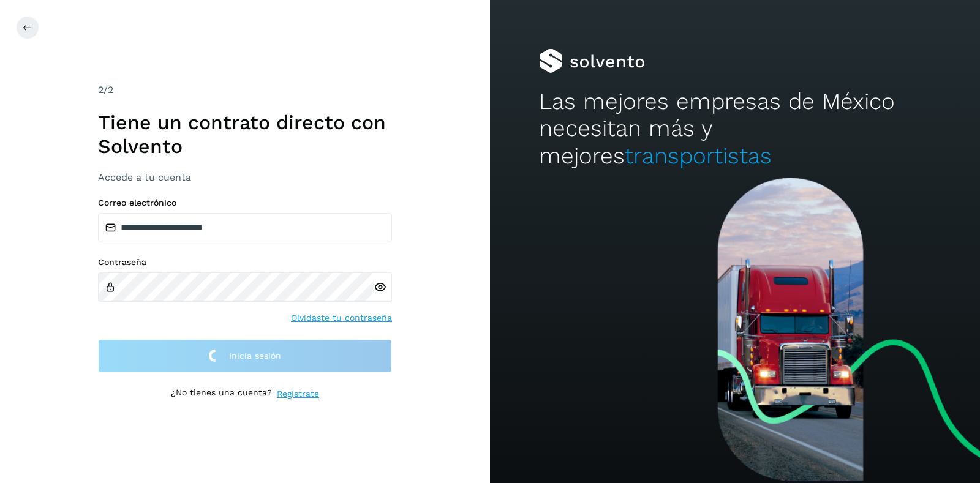  I want to click on a: Regístrate, so click(298, 394).